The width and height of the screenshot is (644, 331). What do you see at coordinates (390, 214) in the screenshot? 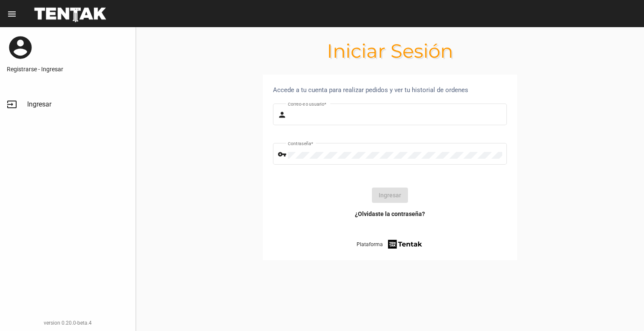
I see `a: ¿Olvidaste la contraseña?` at bounding box center [390, 214].